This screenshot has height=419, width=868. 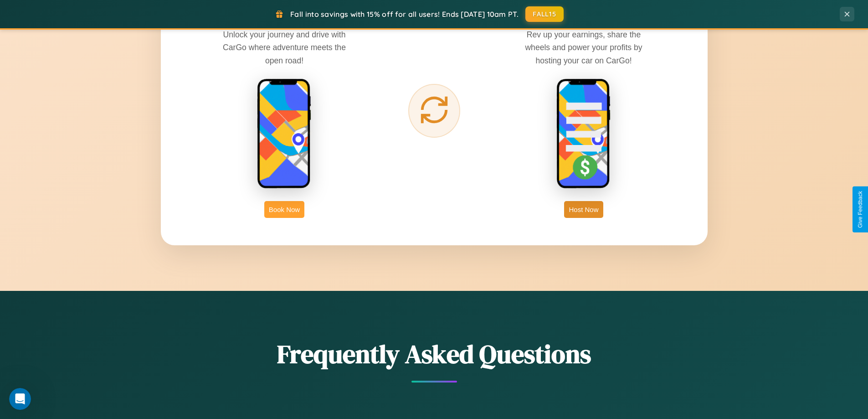 What do you see at coordinates (584, 209) in the screenshot?
I see `button: Host Now` at bounding box center [584, 209].